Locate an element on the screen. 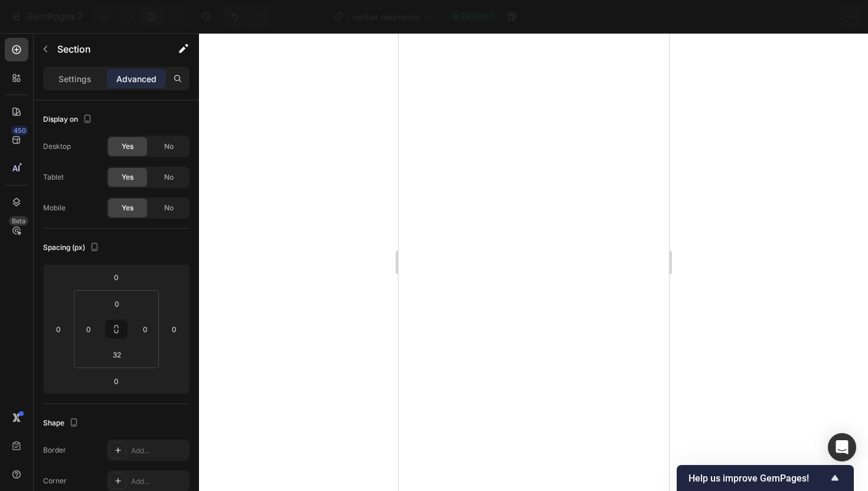 The width and height of the screenshot is (868, 491). input: 2xl is located at coordinates (117, 355).